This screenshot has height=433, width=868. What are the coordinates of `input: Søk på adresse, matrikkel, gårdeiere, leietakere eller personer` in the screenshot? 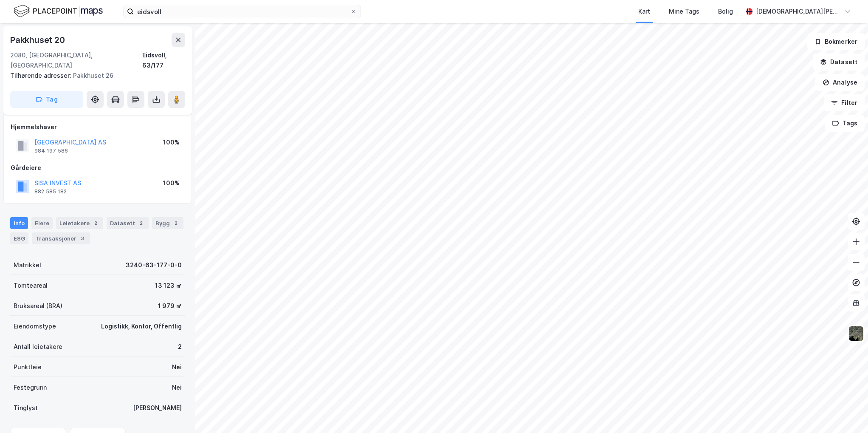 It's located at (242, 12).